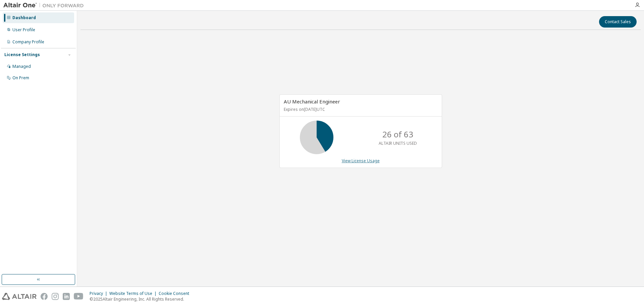  What do you see at coordinates (24, 30) in the screenshot?
I see `div: User Profile` at bounding box center [24, 30].